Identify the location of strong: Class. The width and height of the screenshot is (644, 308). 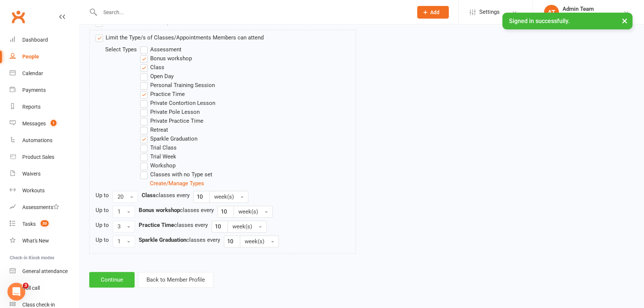
(149, 195).